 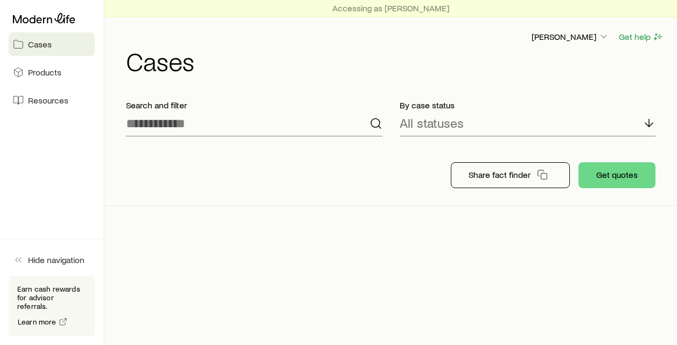 I want to click on span: Products, so click(x=45, y=72).